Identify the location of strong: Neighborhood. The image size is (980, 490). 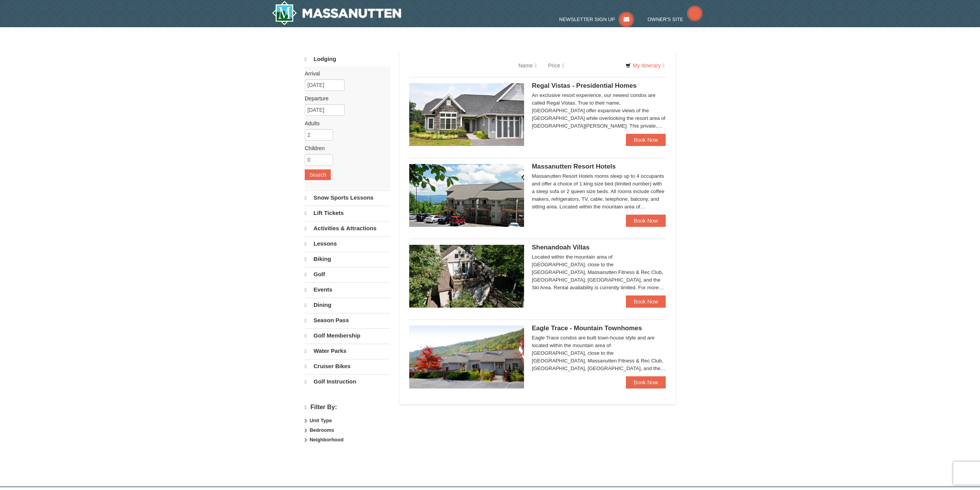
(327, 439).